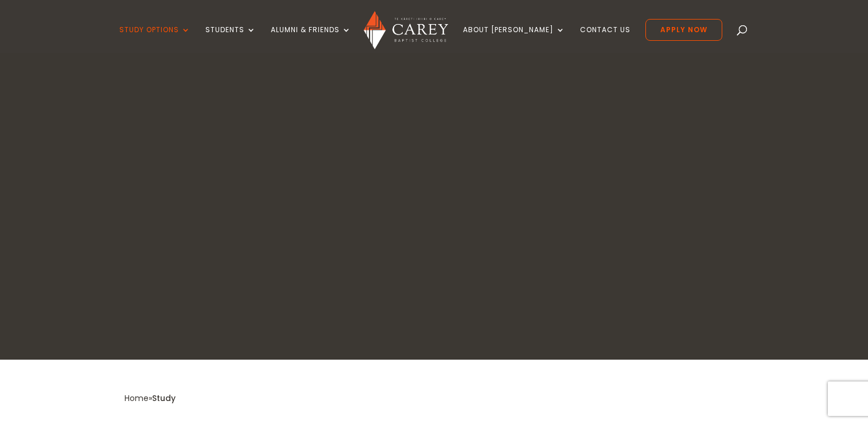 The height and width of the screenshot is (424, 868). I want to click on img: Carey Baptist College, so click(406, 30).